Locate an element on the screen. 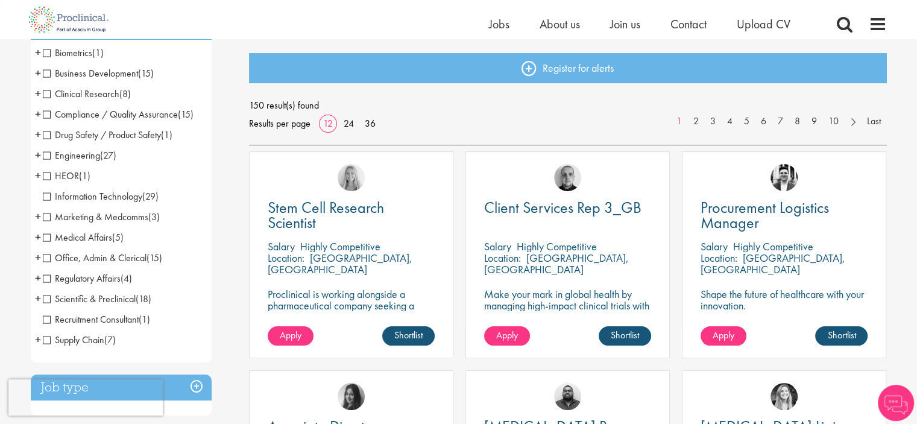 The width and height of the screenshot is (917, 424). span: (7) is located at coordinates (110, 339).